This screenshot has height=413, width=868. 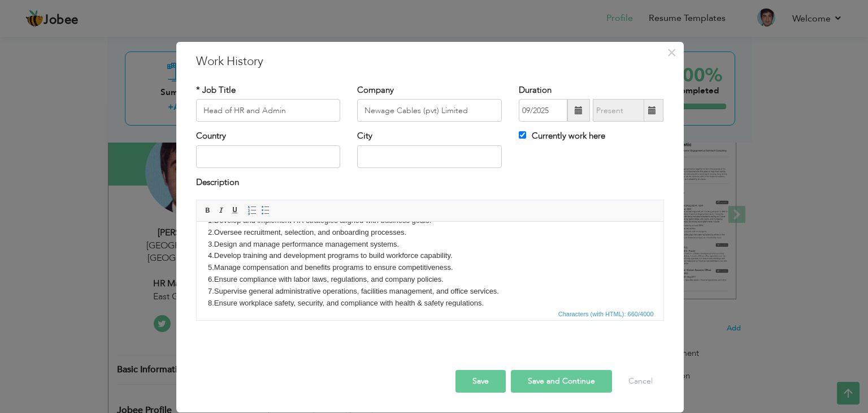 I want to click on label: Company, so click(x=375, y=90).